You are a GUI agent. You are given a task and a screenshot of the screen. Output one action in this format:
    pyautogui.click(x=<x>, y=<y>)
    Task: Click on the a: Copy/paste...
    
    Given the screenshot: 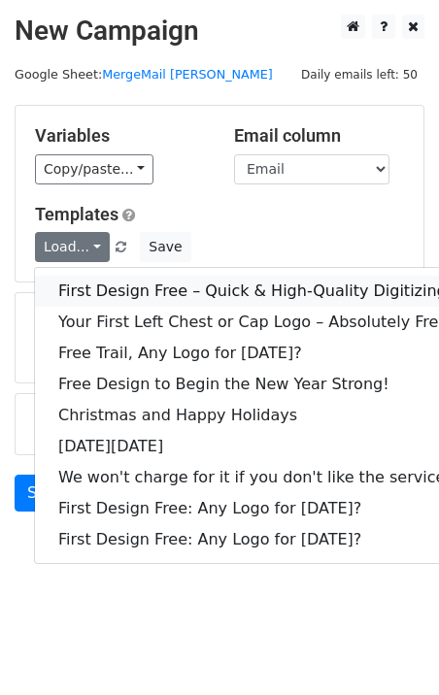 What is the action you would take?
    pyautogui.click(x=94, y=169)
    